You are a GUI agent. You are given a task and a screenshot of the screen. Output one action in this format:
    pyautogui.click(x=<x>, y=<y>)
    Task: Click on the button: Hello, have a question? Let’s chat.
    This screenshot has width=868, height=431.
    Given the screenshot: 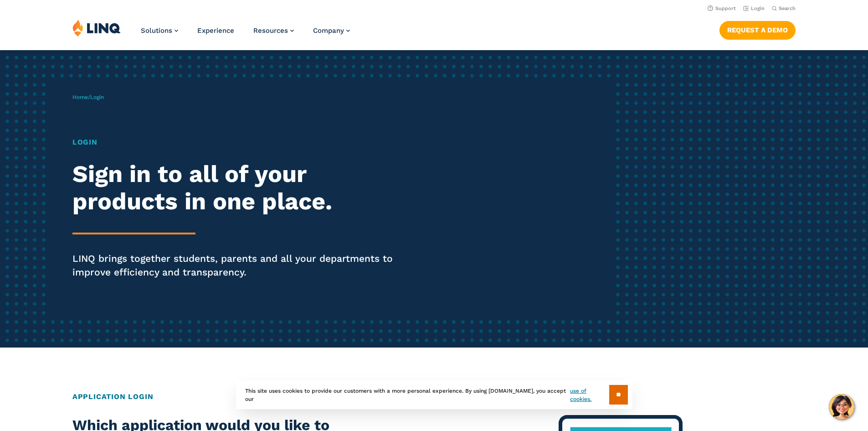 What is the action you would take?
    pyautogui.click(x=842, y=407)
    